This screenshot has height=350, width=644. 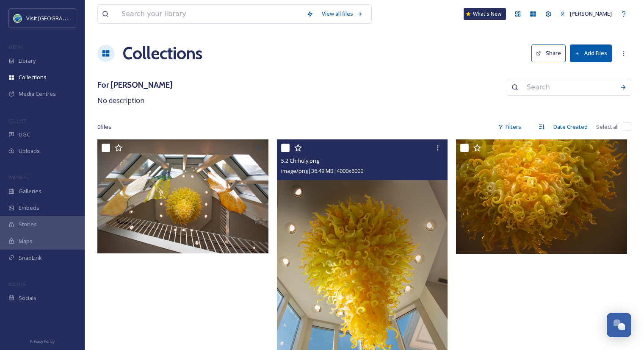 What do you see at coordinates (33, 77) in the screenshot?
I see `span: Collections` at bounding box center [33, 77].